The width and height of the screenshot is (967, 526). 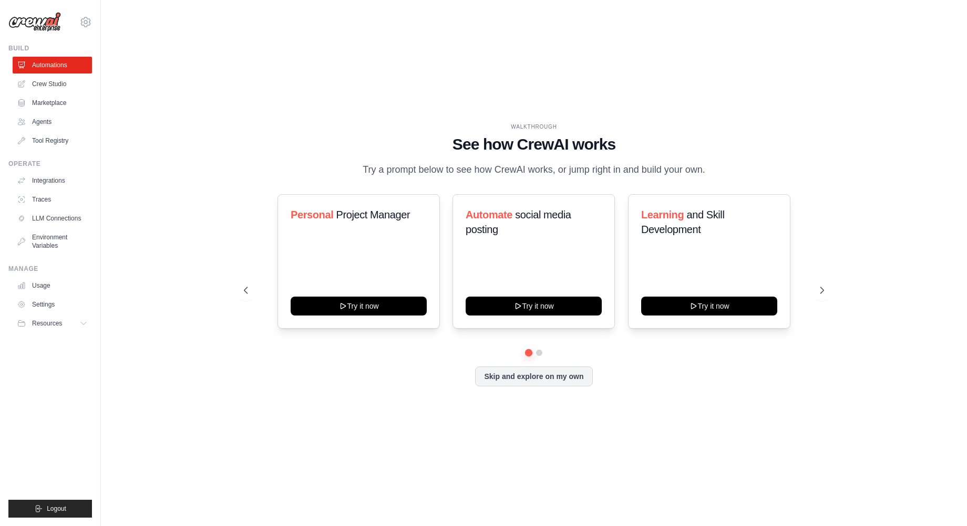 I want to click on img: Logo, so click(x=35, y=22).